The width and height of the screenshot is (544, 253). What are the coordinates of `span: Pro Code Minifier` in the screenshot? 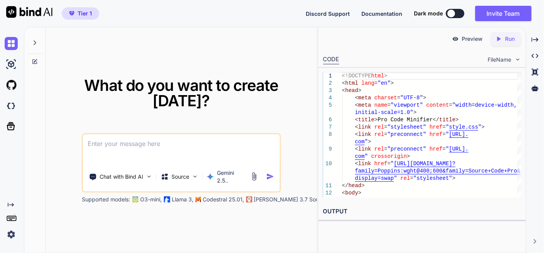 It's located at (405, 120).